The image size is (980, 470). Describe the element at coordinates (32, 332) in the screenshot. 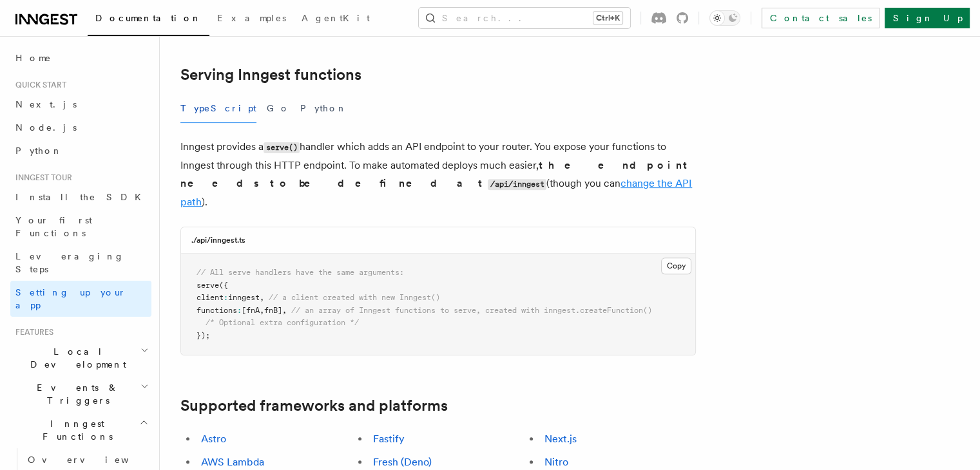

I see `span: Features` at that location.